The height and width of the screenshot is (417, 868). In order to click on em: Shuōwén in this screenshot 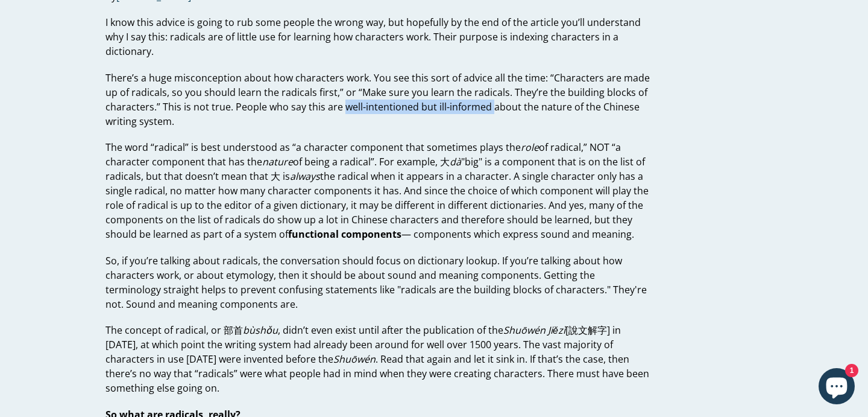, I will do `click(354, 359)`.